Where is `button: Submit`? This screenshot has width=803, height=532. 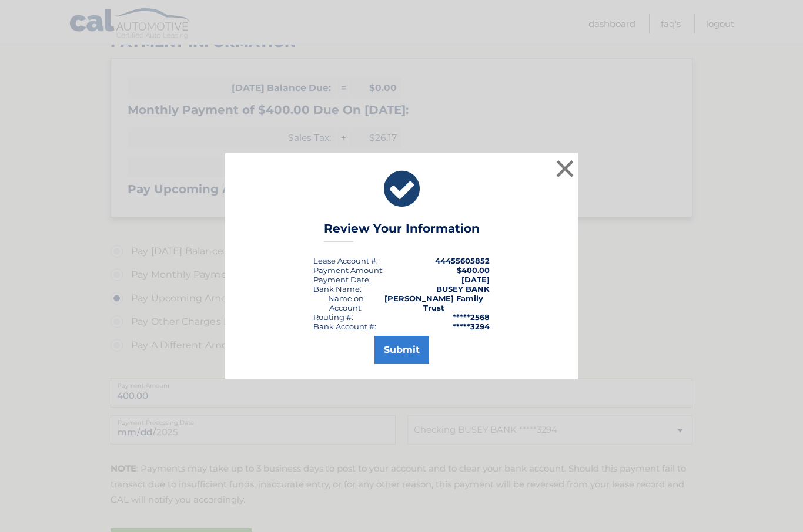 button: Submit is located at coordinates (402, 350).